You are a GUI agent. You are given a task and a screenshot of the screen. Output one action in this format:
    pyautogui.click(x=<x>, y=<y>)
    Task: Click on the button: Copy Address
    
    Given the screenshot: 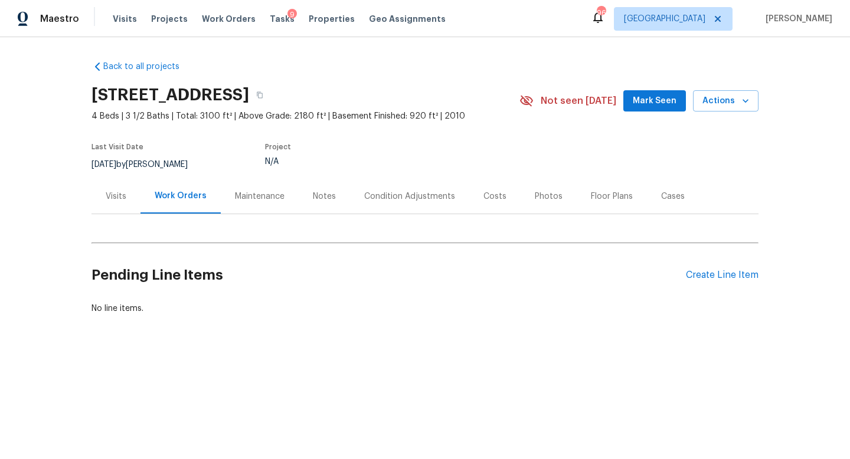 What is the action you would take?
    pyautogui.click(x=260, y=95)
    